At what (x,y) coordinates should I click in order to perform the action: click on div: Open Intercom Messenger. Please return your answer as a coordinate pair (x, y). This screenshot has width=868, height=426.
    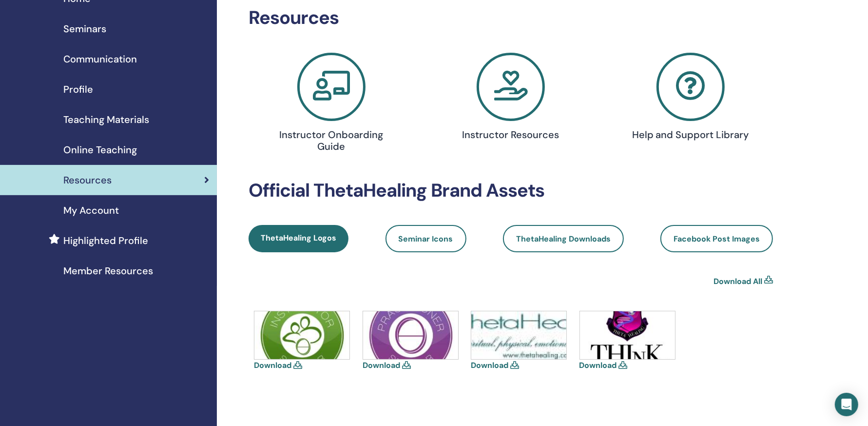
    Looking at the image, I should click on (847, 405).